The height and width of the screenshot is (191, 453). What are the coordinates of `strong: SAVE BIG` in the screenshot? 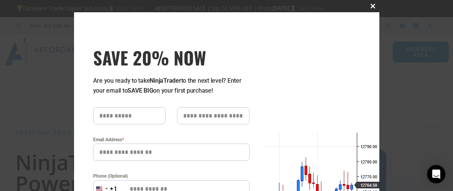 It's located at (140, 90).